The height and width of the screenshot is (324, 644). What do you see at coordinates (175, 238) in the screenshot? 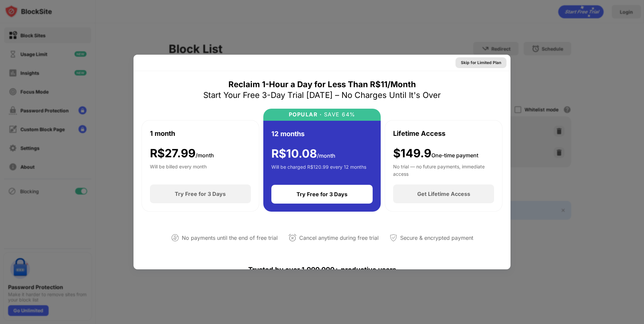
I see `img: not-paying` at bounding box center [175, 238].